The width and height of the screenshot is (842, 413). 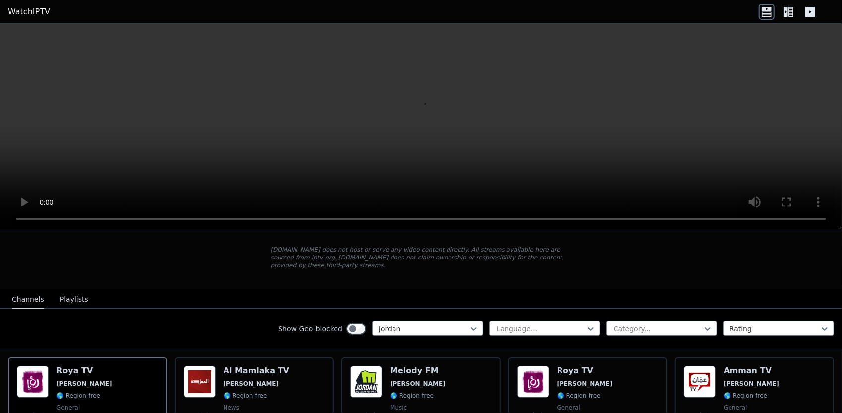 I want to click on img: Al Mamlaka TV, so click(x=200, y=382).